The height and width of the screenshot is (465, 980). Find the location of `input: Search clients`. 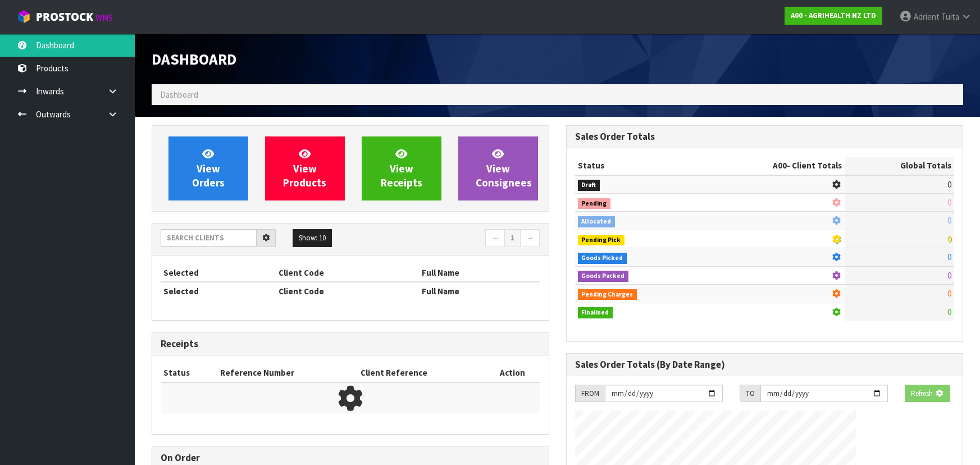

input: Search clients is located at coordinates (208, 238).